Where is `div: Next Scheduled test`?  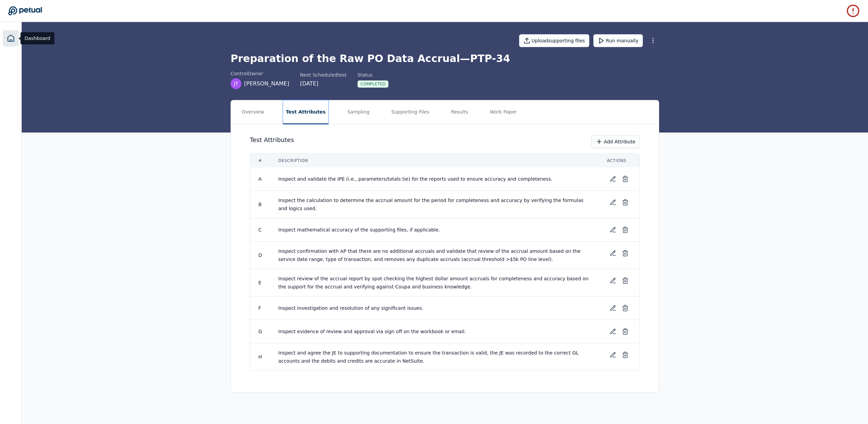 div: Next Scheduled test is located at coordinates (323, 75).